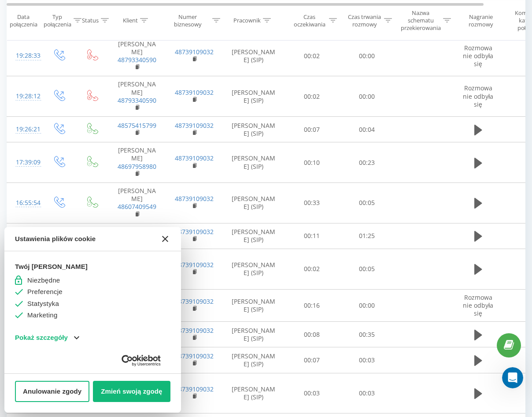 The height and width of the screenshot is (417, 532). Describe the element at coordinates (312, 305) in the screenshot. I see `td: 00:16` at that location.